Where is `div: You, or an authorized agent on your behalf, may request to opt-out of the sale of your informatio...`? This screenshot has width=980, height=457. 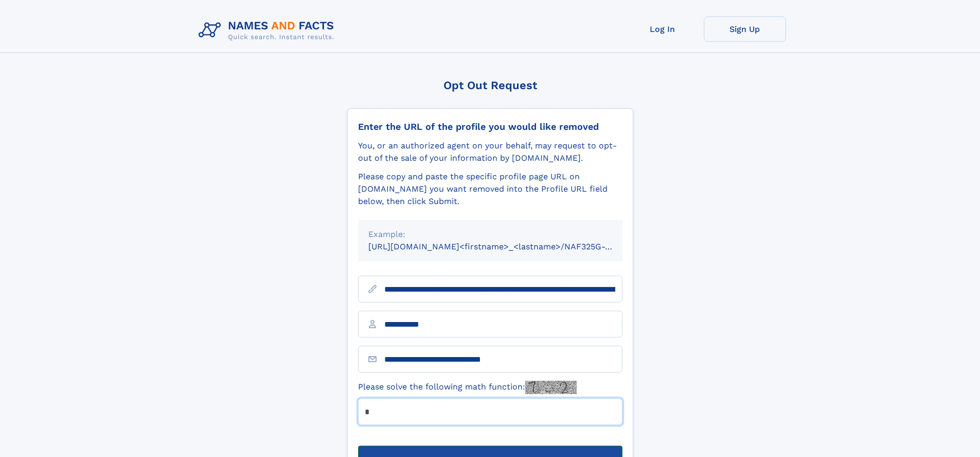
div: You, or an authorized agent on your behalf, may request to opt-out of the sale of your informatio... is located at coordinates (490, 152).